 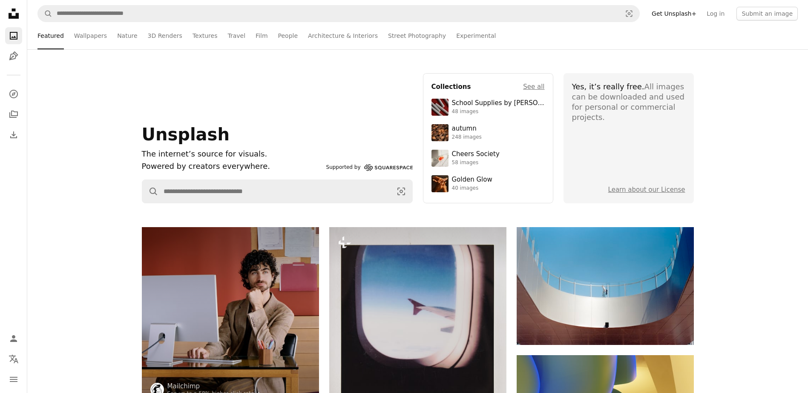 What do you see at coordinates (488, 158) in the screenshot?
I see `a: Cheers Society58 images` at bounding box center [488, 158].